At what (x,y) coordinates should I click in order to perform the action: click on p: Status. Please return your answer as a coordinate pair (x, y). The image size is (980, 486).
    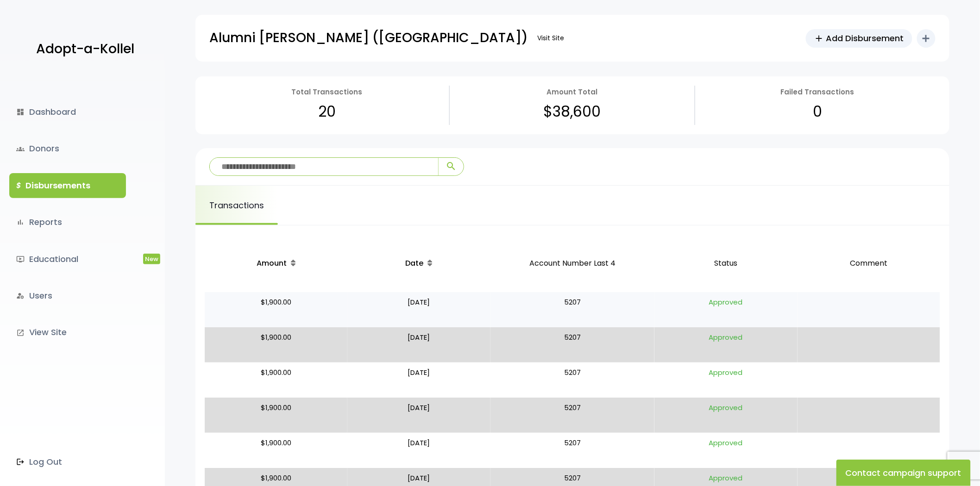
    Looking at the image, I should click on (725, 263).